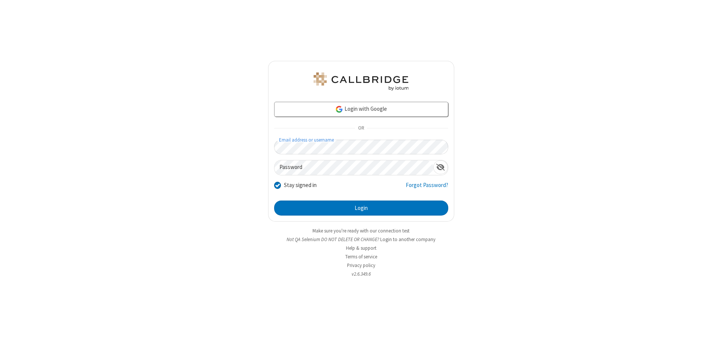 The width and height of the screenshot is (722, 344). I want to click on button: Login to another company, so click(408, 239).